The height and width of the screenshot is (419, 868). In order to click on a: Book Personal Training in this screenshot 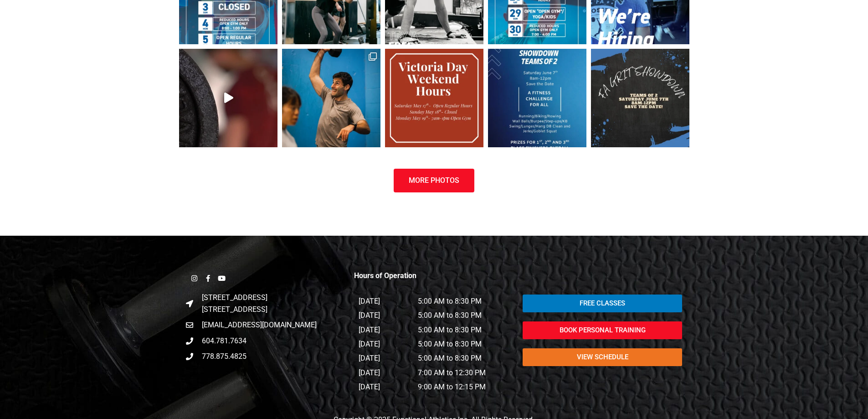, I will do `click(602, 330)`.